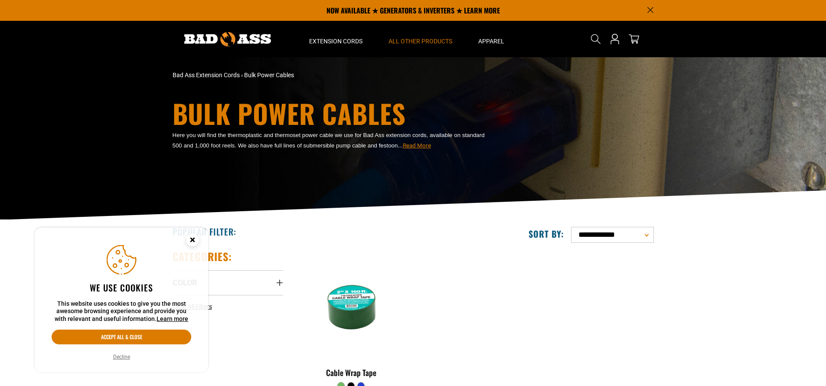  Describe the element at coordinates (351, 316) in the screenshot. I see `a: Green Cable Wrap Tape` at that location.